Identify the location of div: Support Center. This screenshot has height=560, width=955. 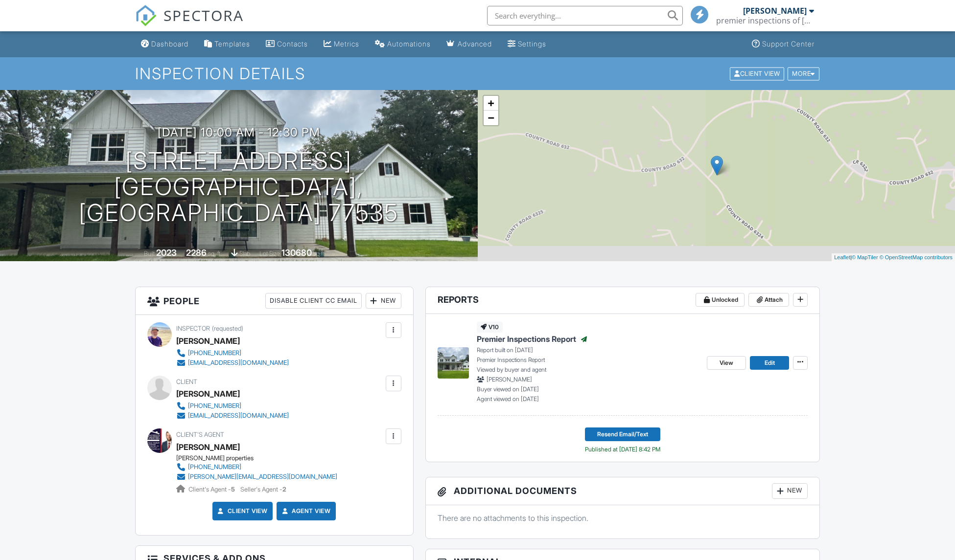
(788, 43).